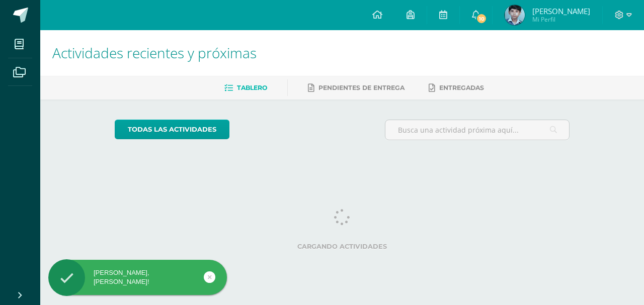  I want to click on img: 4eee16acf979dd6f8c8e8c5c2d1c528a.png, so click(515, 15).